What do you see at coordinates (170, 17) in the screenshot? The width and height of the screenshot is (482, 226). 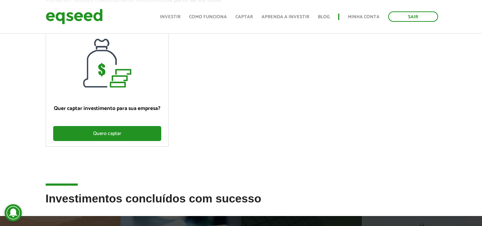 I see `a: Investir` at bounding box center [170, 17].